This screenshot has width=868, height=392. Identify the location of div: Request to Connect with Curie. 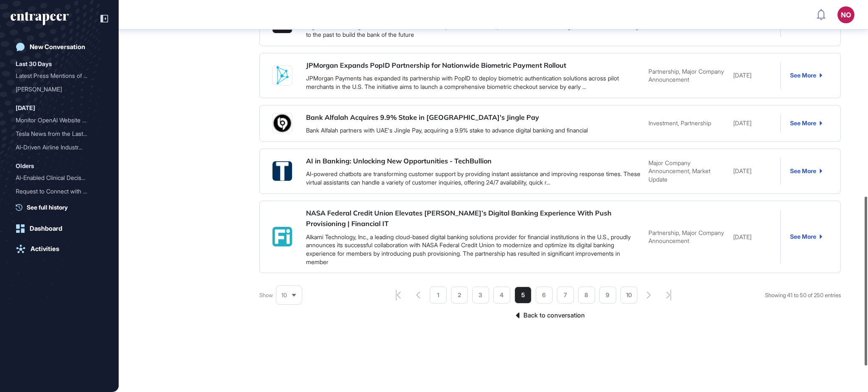
(59, 191).